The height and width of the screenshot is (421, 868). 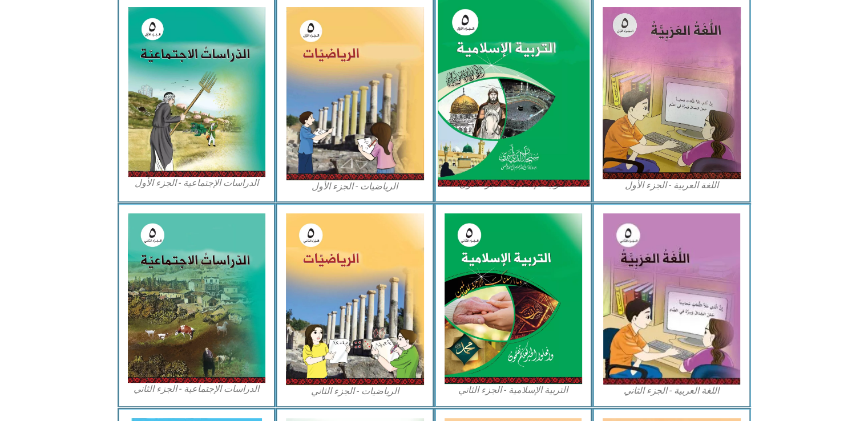 I want to click on figcaption: الرياضيات - الجزء الأول​, so click(x=355, y=187).